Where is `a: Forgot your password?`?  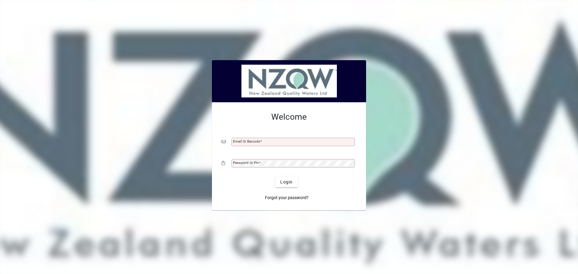
a: Forgot your password? is located at coordinates (287, 198).